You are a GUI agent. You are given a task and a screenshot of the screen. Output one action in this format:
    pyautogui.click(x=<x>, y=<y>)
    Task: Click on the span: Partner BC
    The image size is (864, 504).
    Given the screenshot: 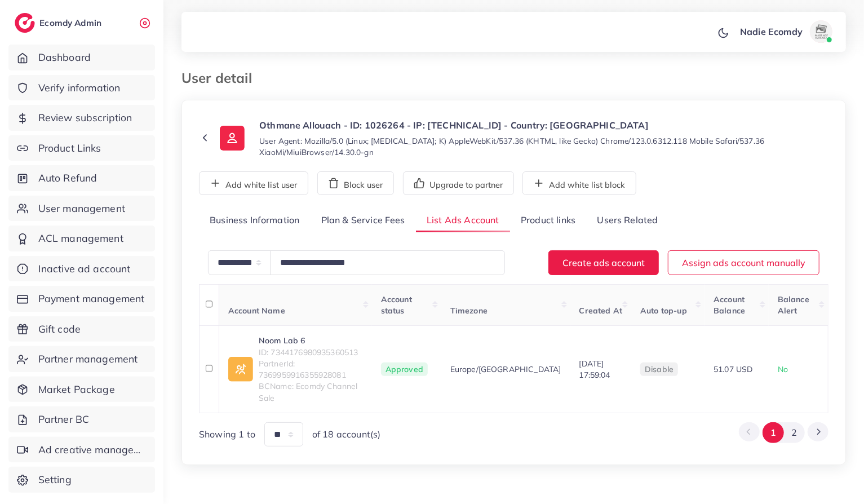 What is the action you would take?
    pyautogui.click(x=63, y=419)
    